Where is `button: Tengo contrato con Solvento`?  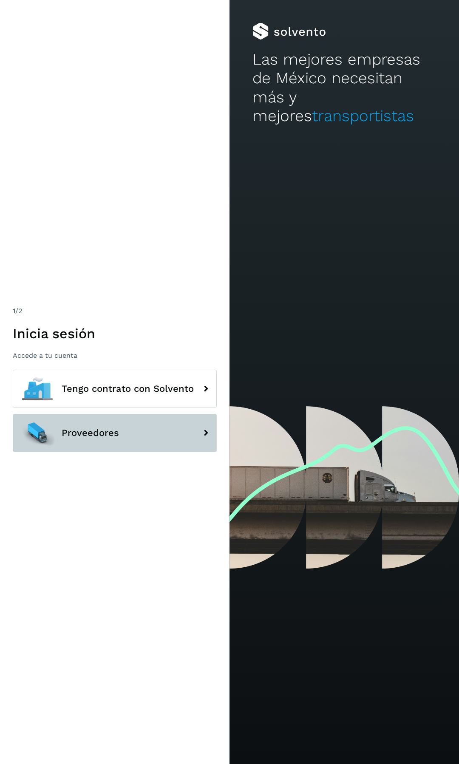 button: Tengo contrato con Solvento is located at coordinates (115, 389).